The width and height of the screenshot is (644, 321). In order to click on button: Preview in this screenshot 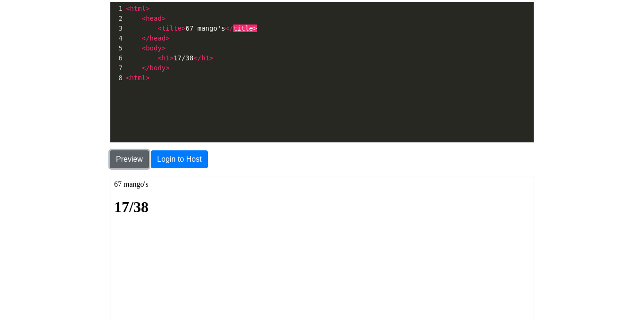, I will do `click(129, 159)`.